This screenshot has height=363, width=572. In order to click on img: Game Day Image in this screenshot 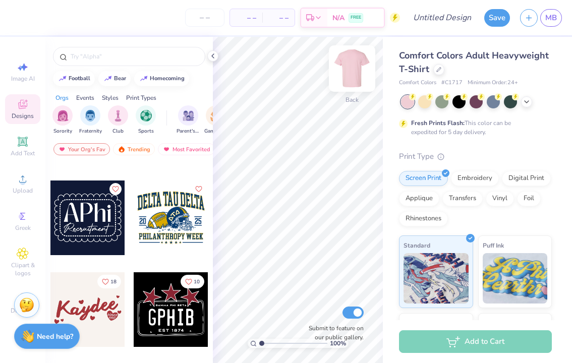, I will do `click(216, 116)`.